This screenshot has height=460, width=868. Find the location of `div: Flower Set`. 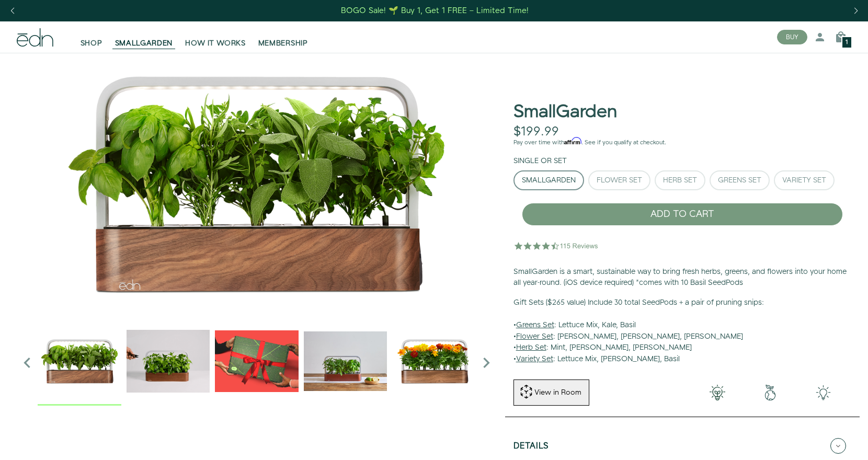

div: Flower Set is located at coordinates (619, 180).